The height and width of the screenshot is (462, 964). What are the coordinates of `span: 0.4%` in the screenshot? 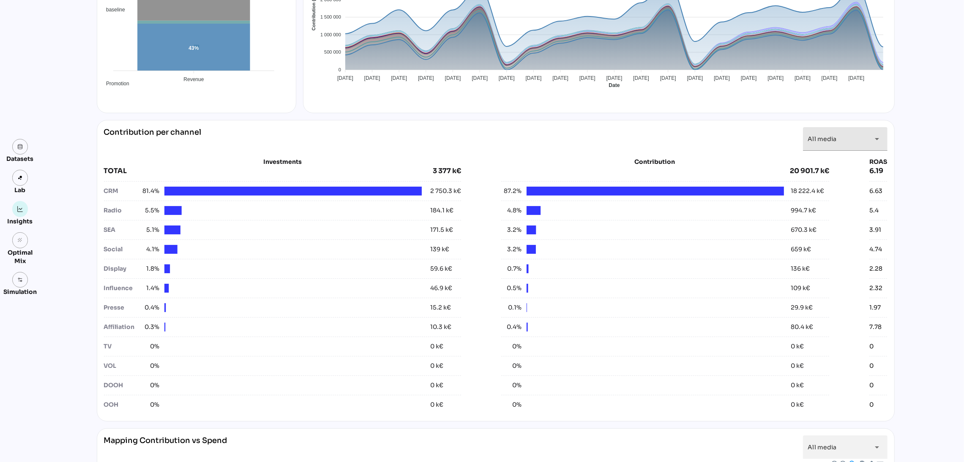 It's located at (149, 308).